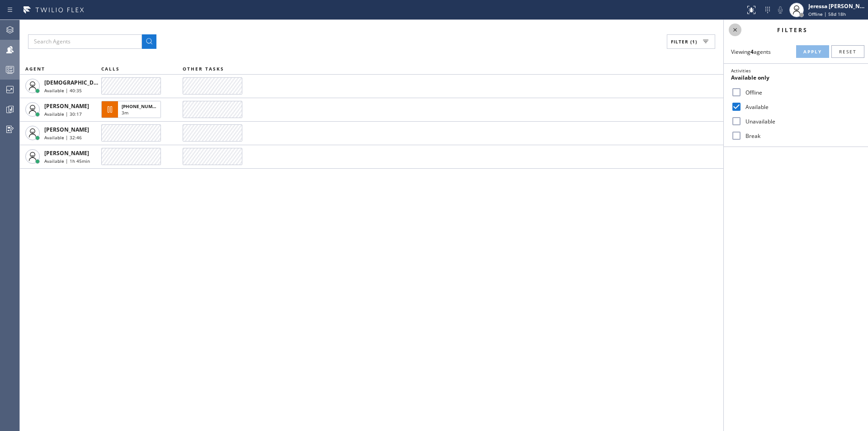 The height and width of the screenshot is (431, 868). I want to click on span: Filter (1), so click(684, 42).